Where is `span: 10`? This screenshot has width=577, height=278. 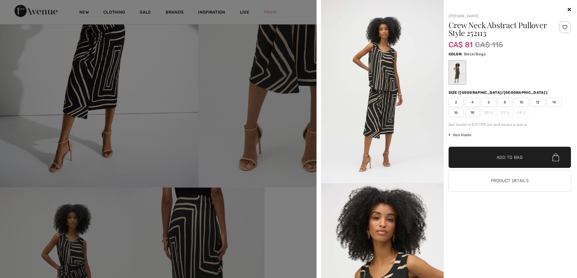 span: 10 is located at coordinates (522, 102).